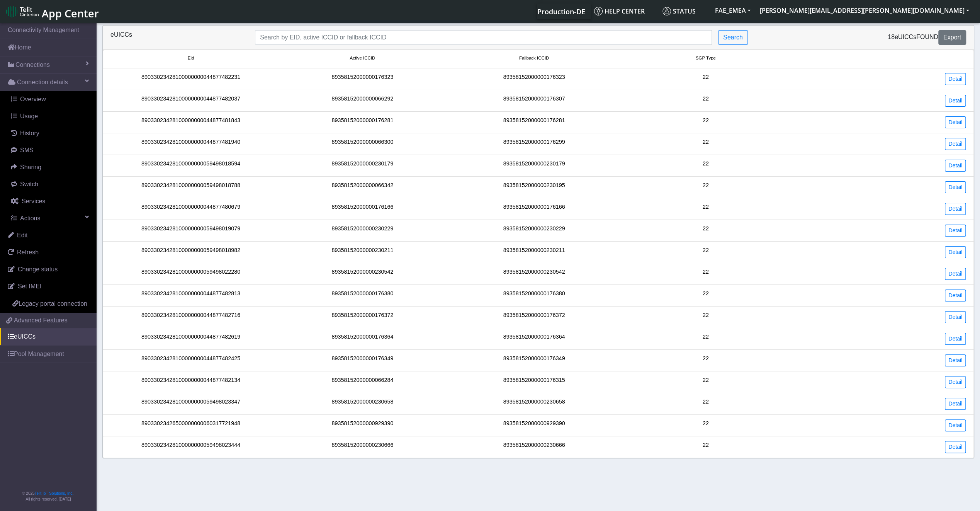  I want to click on img: logo-telit-cinterion-gw-new.png, so click(22, 11).